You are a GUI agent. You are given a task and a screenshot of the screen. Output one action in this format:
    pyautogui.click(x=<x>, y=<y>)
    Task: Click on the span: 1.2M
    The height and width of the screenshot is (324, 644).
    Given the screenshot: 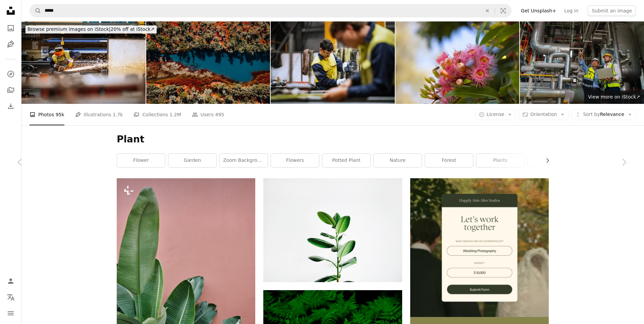 What is the action you would take?
    pyautogui.click(x=175, y=115)
    